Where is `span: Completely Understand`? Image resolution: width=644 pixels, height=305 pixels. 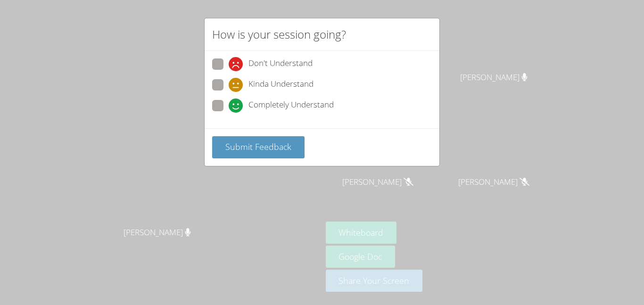
span: Completely Understand is located at coordinates (291, 106).